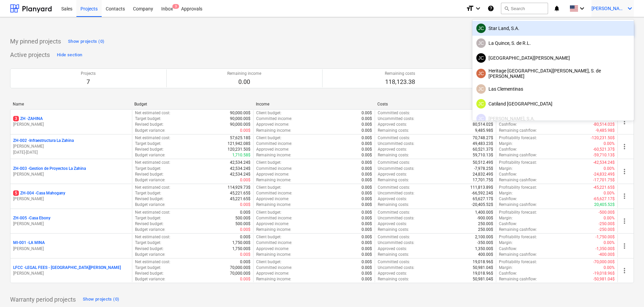 The height and width of the screenshot is (307, 644). Describe the element at coordinates (553, 28) in the screenshot. I see `div: Star Land, S.A.` at that location.